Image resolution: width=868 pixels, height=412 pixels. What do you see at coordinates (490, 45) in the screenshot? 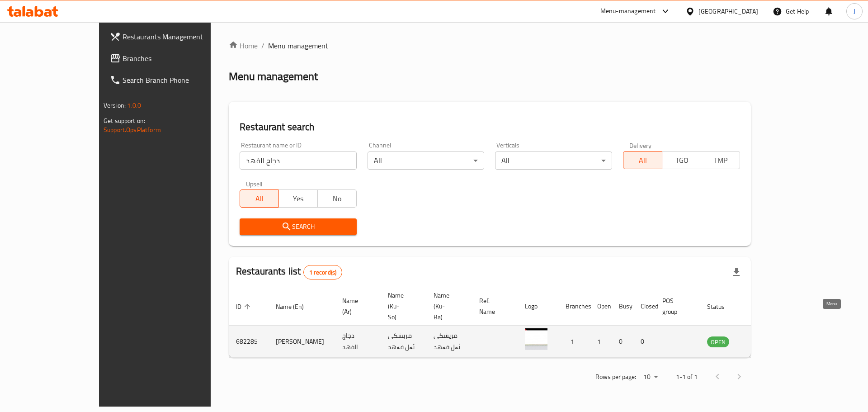
I see `nav: breadcrumb` at bounding box center [490, 45].